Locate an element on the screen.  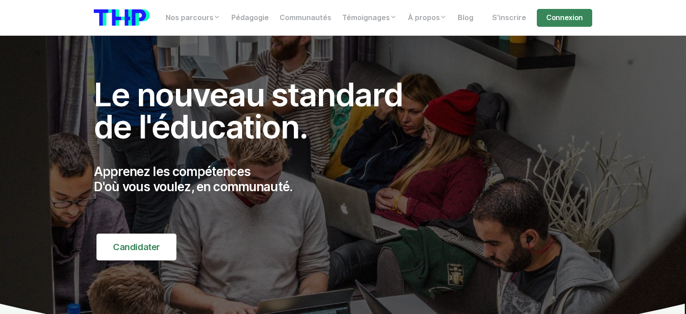
a: S'inscrire is located at coordinates (509, 18).